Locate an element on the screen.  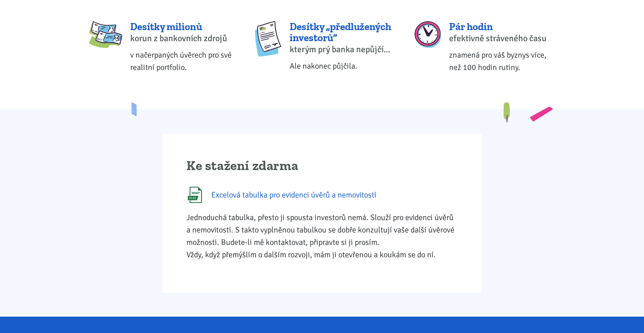
div: korun z bankovních zdrojů is located at coordinates (184, 38).